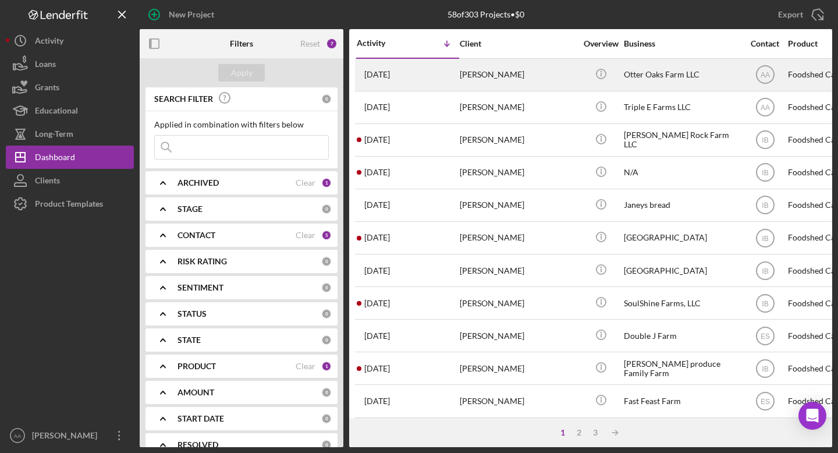  Describe the element at coordinates (682, 335) in the screenshot. I see `div: Double J Farm` at that location.